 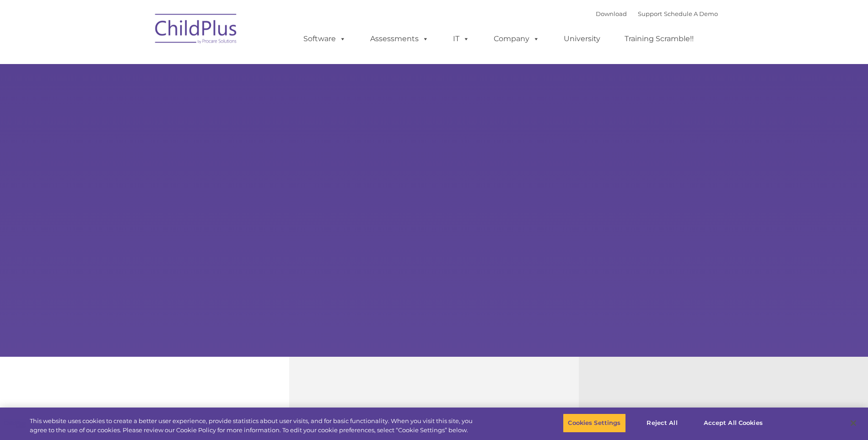 I want to click on img: ChildPlus by Procare Solutions, so click(x=196, y=30).